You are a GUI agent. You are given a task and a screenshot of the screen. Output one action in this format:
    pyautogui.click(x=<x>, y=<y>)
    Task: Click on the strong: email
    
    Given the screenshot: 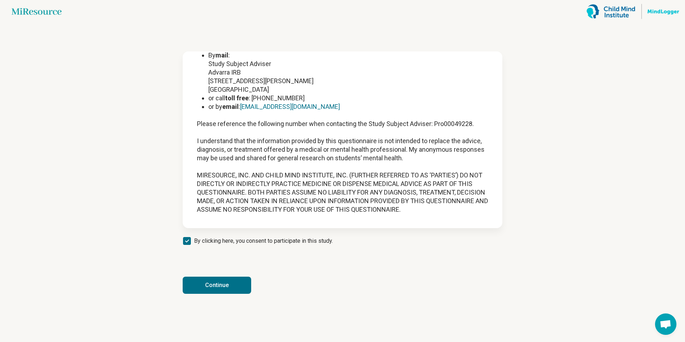 What is the action you would take?
    pyautogui.click(x=231, y=106)
    